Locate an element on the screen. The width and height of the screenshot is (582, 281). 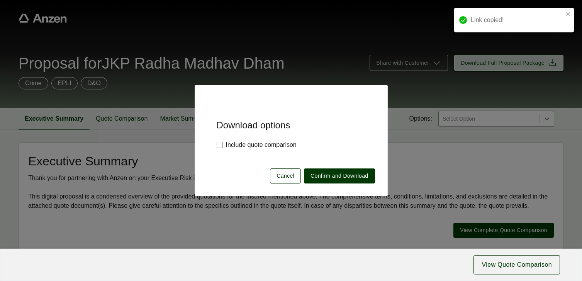
span: Confirm and Download is located at coordinates (339, 176).